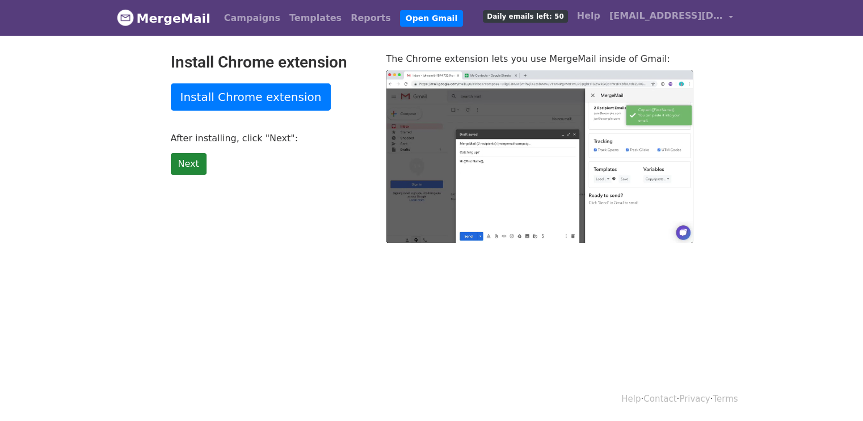 The image size is (863, 421). Describe the element at coordinates (835, 394) in the screenshot. I see `div: Chat Widget` at that location.